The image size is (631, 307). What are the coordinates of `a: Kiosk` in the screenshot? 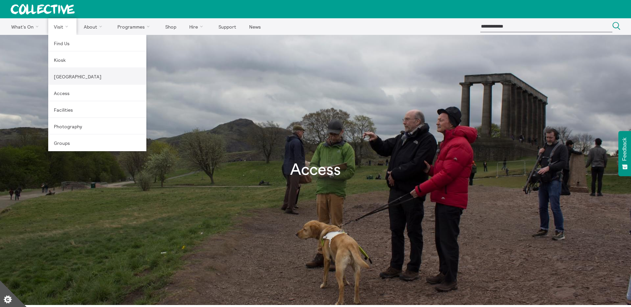 It's located at (97, 60).